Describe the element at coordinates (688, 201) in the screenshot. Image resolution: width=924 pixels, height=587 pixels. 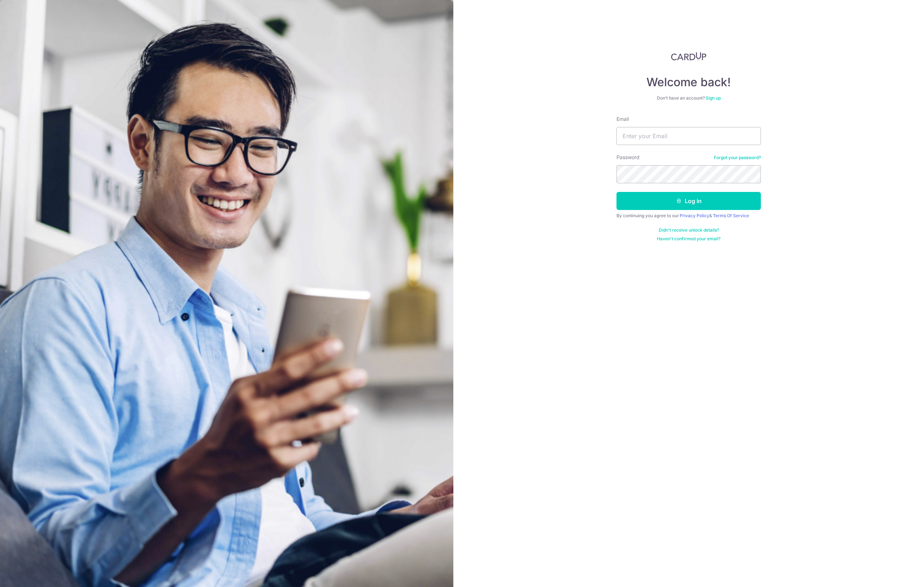
I see `button: Log in` at that location.